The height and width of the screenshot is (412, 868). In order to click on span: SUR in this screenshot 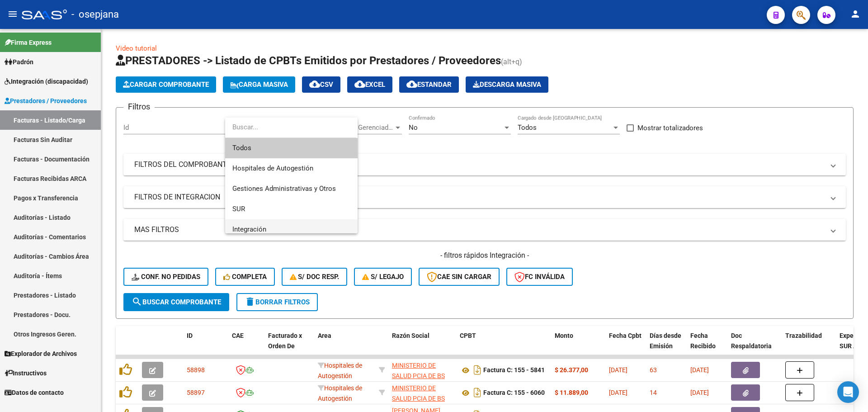, I will do `click(239, 209)`.